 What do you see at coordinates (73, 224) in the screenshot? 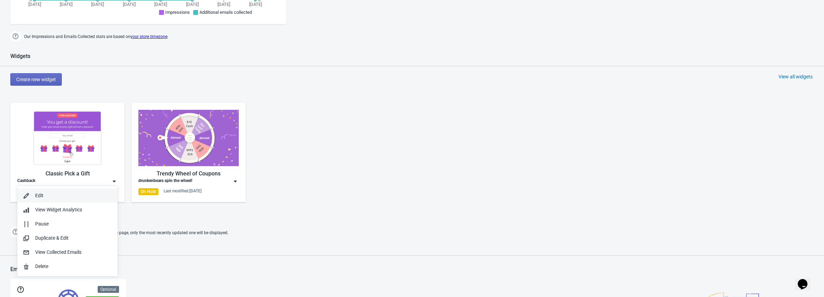
I see `div: Pause` at bounding box center [73, 224].